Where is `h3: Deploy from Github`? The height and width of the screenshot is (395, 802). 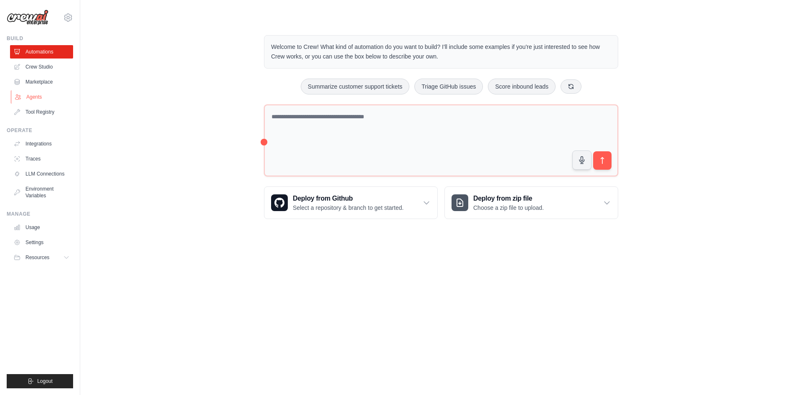
h3: Deploy from Github is located at coordinates (348, 199).